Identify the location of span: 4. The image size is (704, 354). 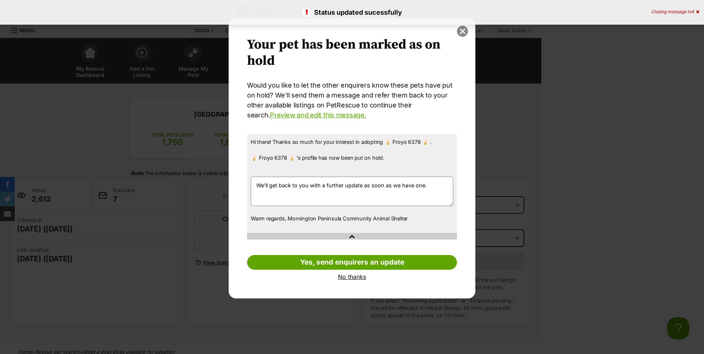
(693, 11).